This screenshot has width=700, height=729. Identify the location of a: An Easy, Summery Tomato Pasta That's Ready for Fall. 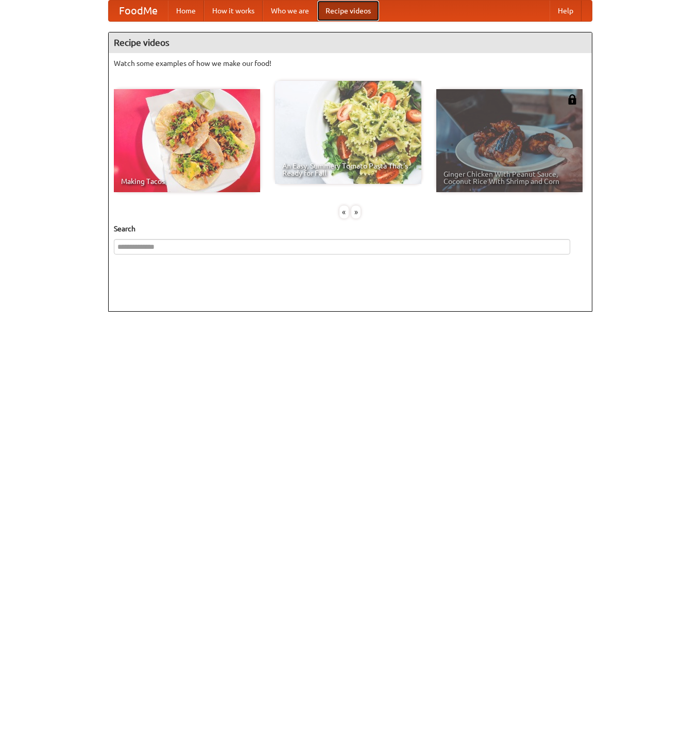
(348, 132).